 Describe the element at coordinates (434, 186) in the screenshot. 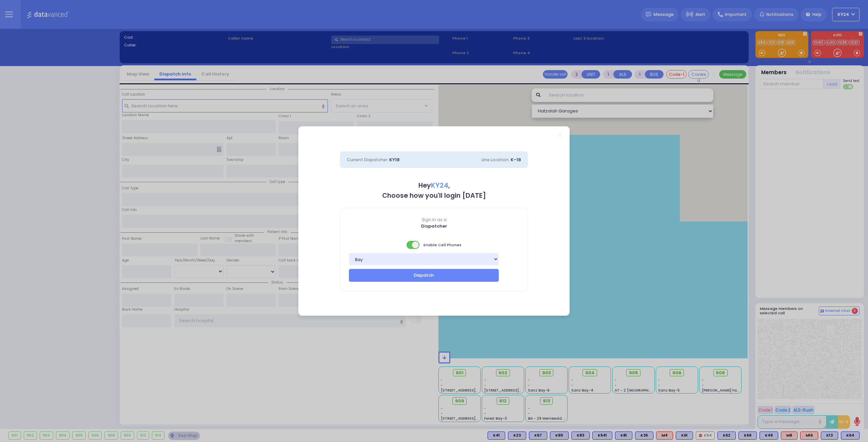

I see `b: Hey ,` at that location.